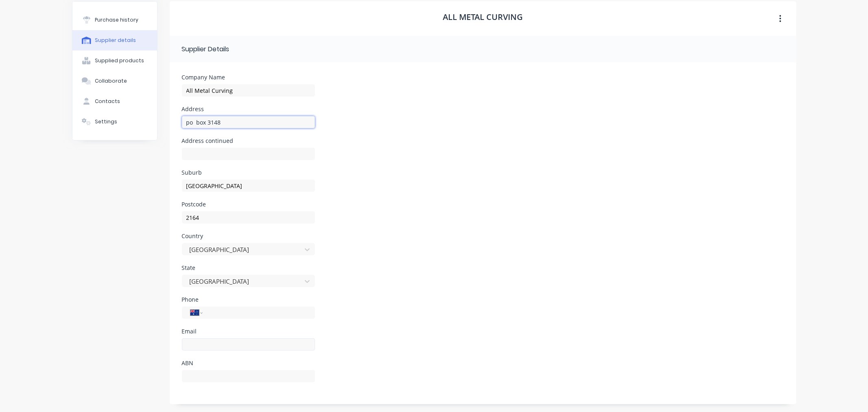 This screenshot has height=412, width=868. I want to click on div: Supplier Details, so click(205, 49).